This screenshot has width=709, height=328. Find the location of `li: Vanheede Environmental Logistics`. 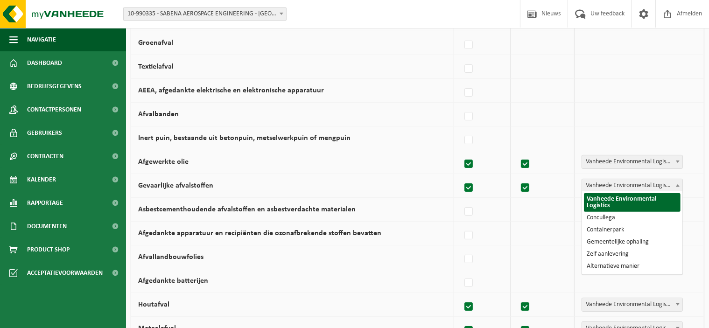

li: Vanheede Environmental Logistics is located at coordinates (632, 203).